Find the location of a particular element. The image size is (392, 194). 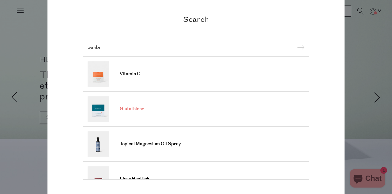

a: Glutathione is located at coordinates (196, 108).